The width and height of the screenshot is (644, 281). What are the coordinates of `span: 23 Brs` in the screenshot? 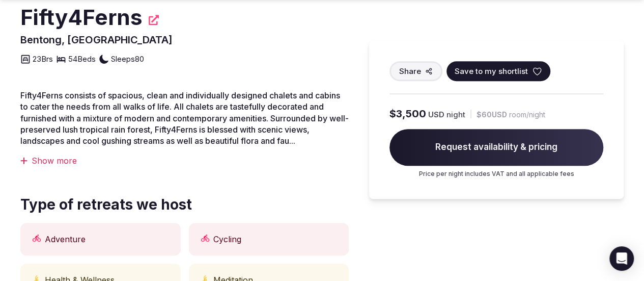 It's located at (43, 58).